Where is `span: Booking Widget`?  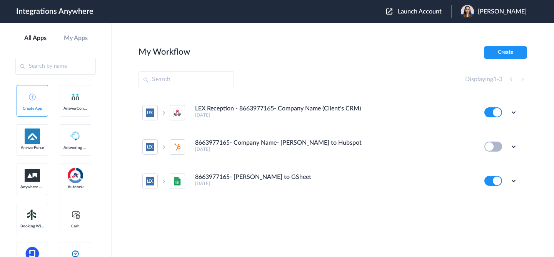 span: Booking Widget is located at coordinates (32, 226).